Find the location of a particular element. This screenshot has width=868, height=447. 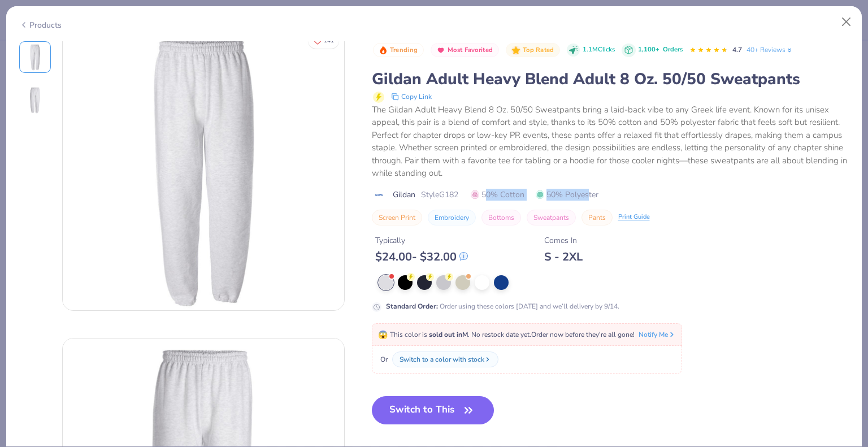

div: The Gildan Adult Heavy Blend 8 Oz. 50/50 Sweatpants bring a laid-back vibe to any Greek life even... is located at coordinates (610, 141).